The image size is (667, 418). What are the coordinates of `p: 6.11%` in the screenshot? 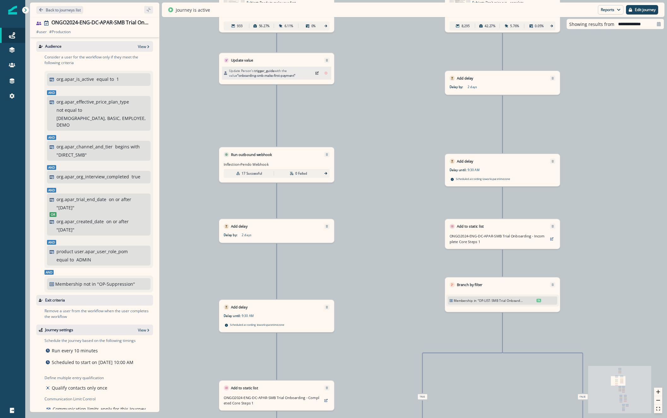 It's located at (289, 26).